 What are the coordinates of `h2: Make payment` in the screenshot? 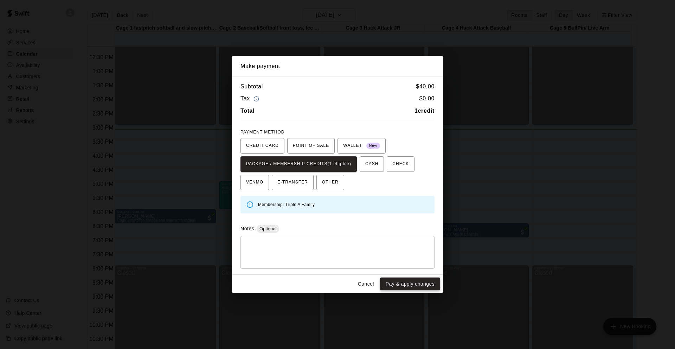 It's located at (338, 66).